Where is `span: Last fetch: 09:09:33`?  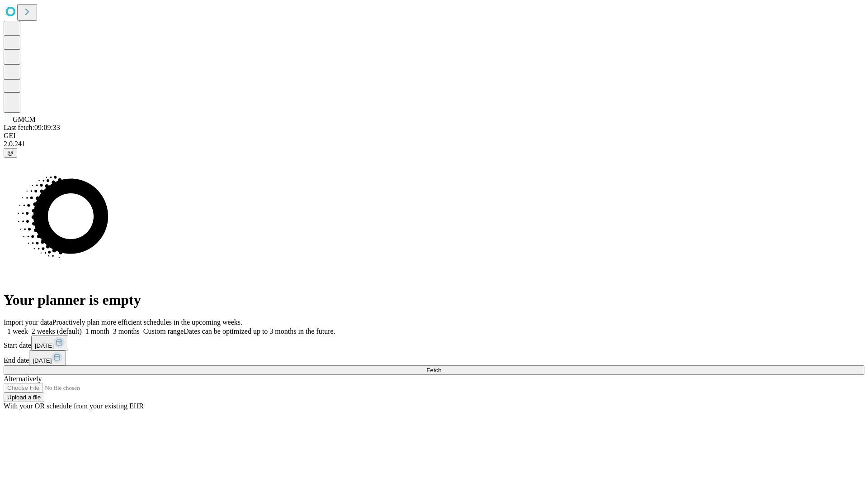
span: Last fetch: 09:09:33 is located at coordinates (31, 127).